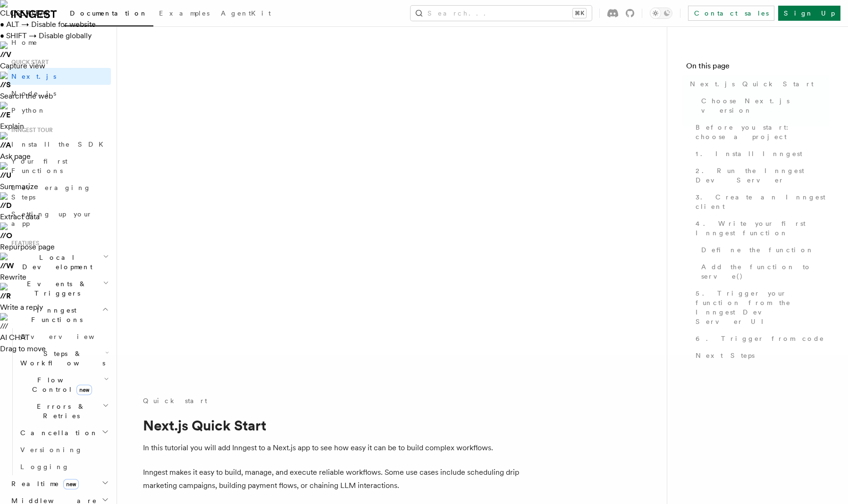  Describe the element at coordinates (63, 432) in the screenshot. I see `button: Cancellation` at that location.